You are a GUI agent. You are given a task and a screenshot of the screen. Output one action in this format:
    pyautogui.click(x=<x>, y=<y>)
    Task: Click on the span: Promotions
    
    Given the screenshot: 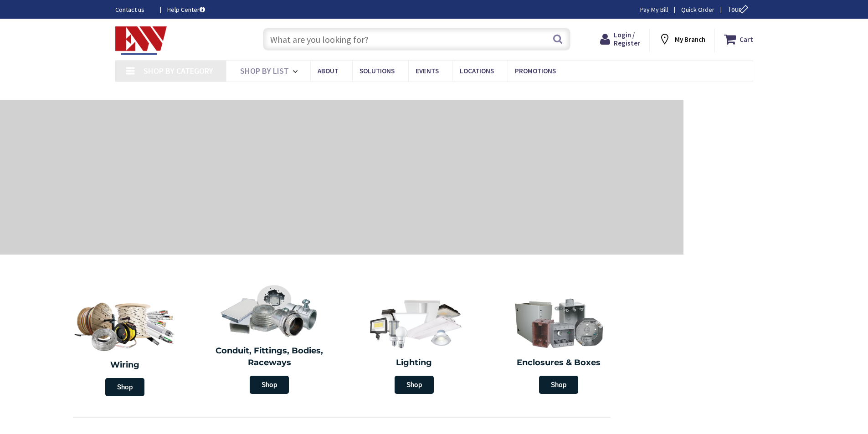 What is the action you would take?
    pyautogui.click(x=535, y=71)
    